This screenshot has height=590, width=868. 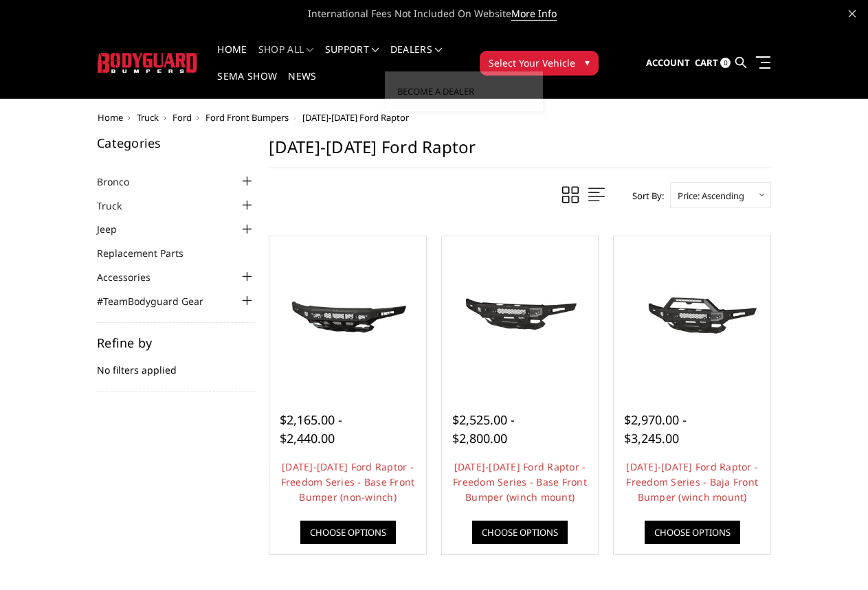 I want to click on span: Ford Front Bumpers, so click(x=247, y=117).